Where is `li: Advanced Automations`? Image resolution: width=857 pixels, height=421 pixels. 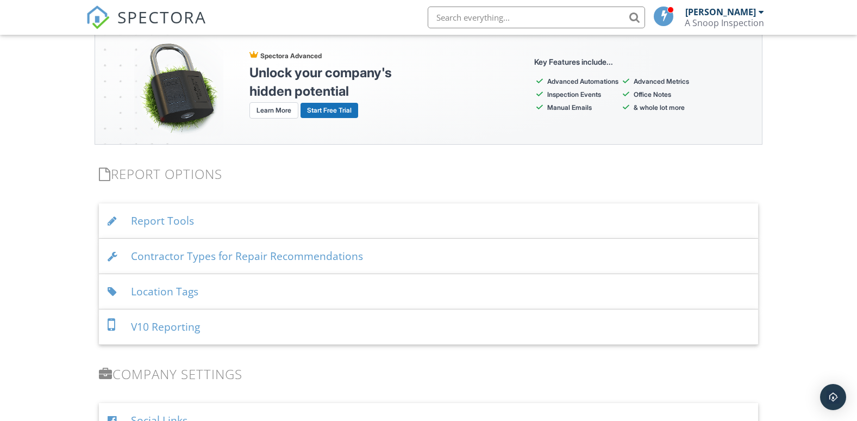
li: Advanced Automations is located at coordinates (583, 82).